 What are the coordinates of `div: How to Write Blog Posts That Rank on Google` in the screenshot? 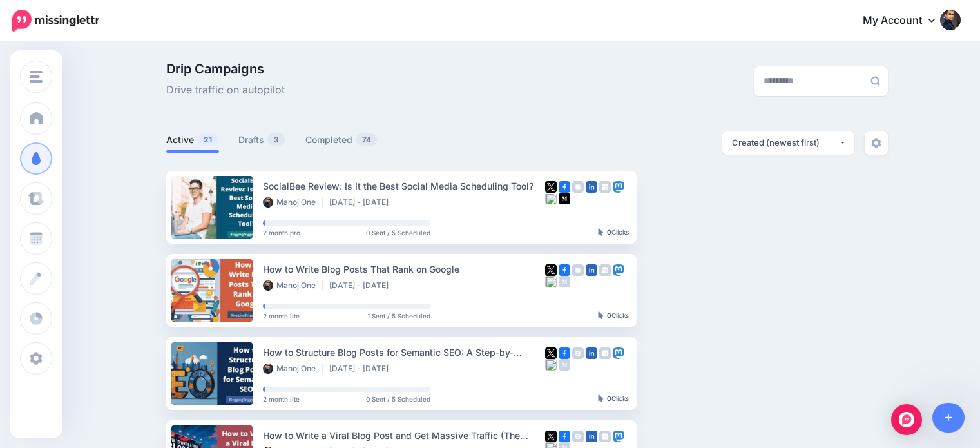 It's located at (404, 269).